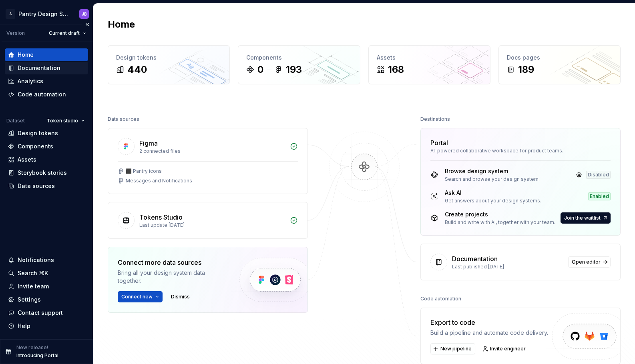 This screenshot has width=635, height=364. Describe the element at coordinates (504, 349) in the screenshot. I see `a: Invite engineer` at that location.